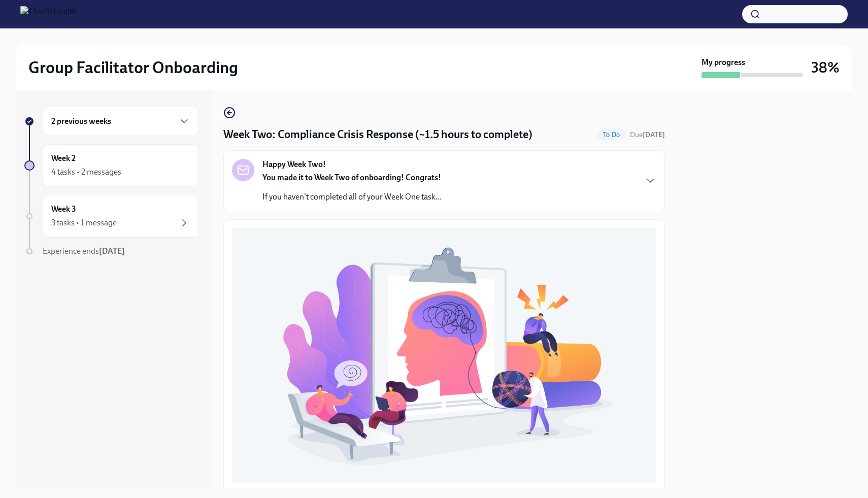  What do you see at coordinates (647, 134) in the screenshot?
I see `span: August 18th, 2025 07:00` at bounding box center [647, 134].